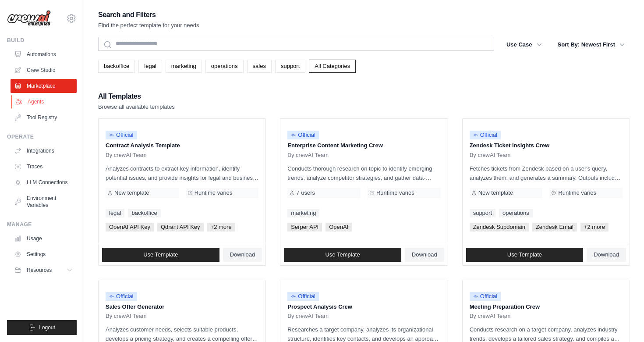 This screenshot has width=644, height=342. What do you see at coordinates (129, 227) in the screenshot?
I see `span: OpenAI API Key` at bounding box center [129, 227].